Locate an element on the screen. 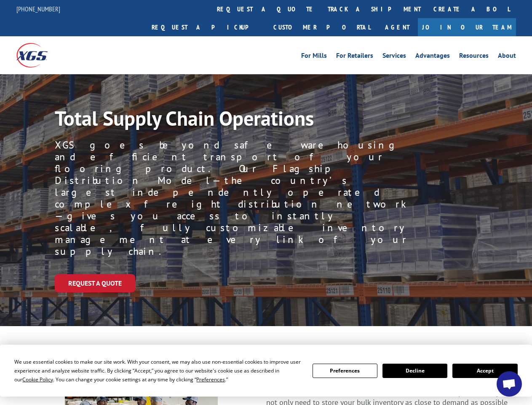  a: Request a pickup is located at coordinates (206, 27).